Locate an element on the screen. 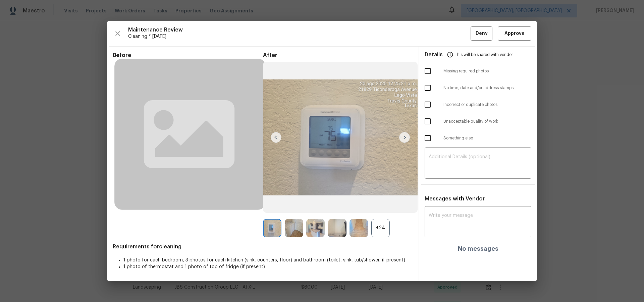  span: Approve is located at coordinates (515, 33).